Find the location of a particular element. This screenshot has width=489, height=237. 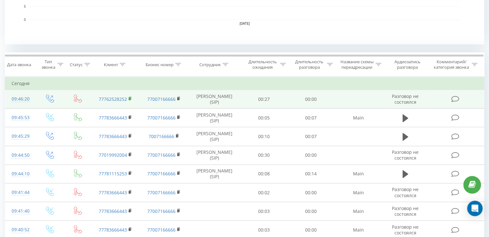

td: Сегодня is located at coordinates (245, 84).